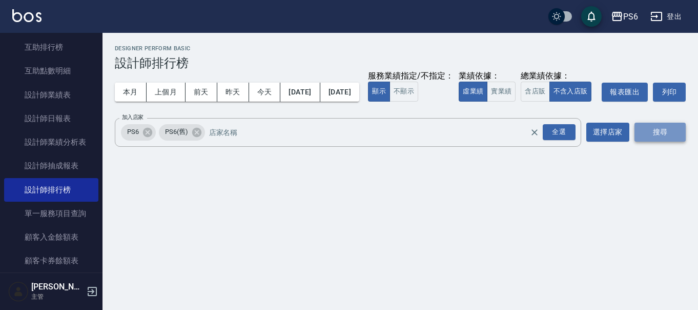 The width and height of the screenshot is (698, 310). I want to click on a: 單一服務項目查詢, so click(51, 213).